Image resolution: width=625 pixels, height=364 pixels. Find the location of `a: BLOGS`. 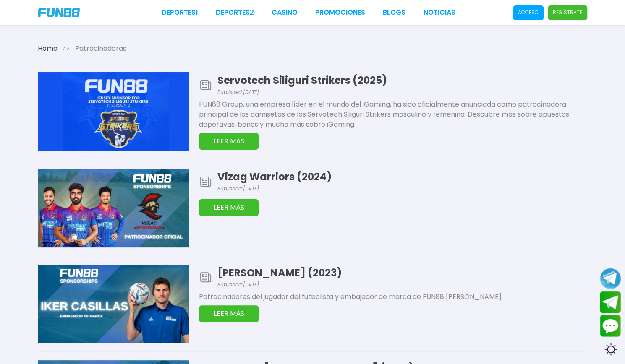

a: BLOGS is located at coordinates (394, 12).